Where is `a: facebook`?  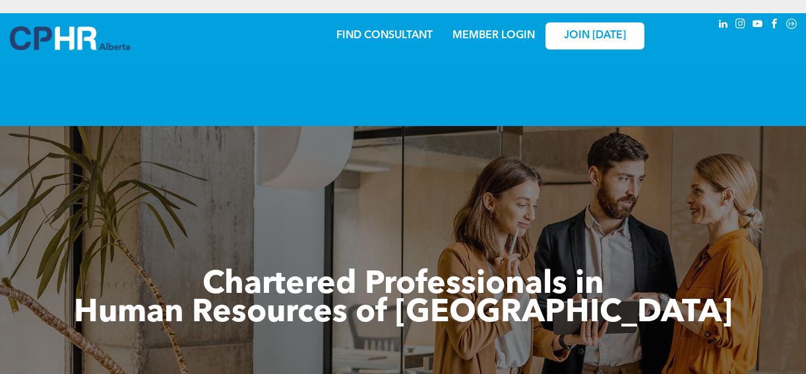 a: facebook is located at coordinates (775, 25).